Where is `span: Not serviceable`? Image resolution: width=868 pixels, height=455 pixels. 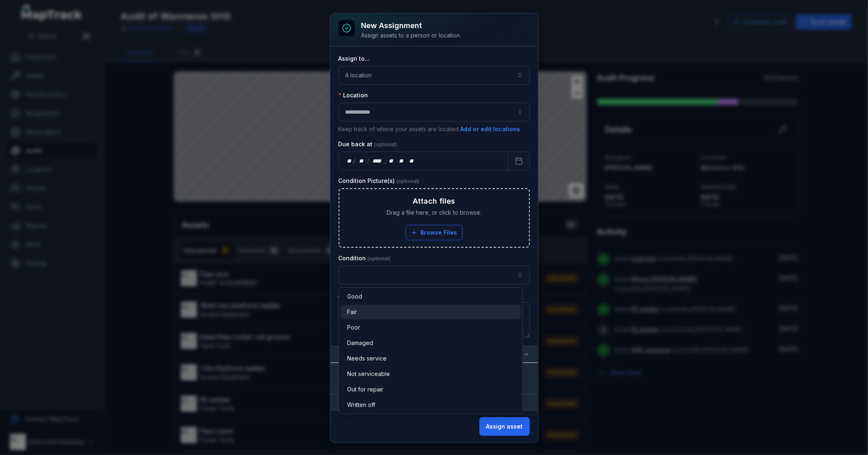 span: Not serviceable is located at coordinates (368, 374).